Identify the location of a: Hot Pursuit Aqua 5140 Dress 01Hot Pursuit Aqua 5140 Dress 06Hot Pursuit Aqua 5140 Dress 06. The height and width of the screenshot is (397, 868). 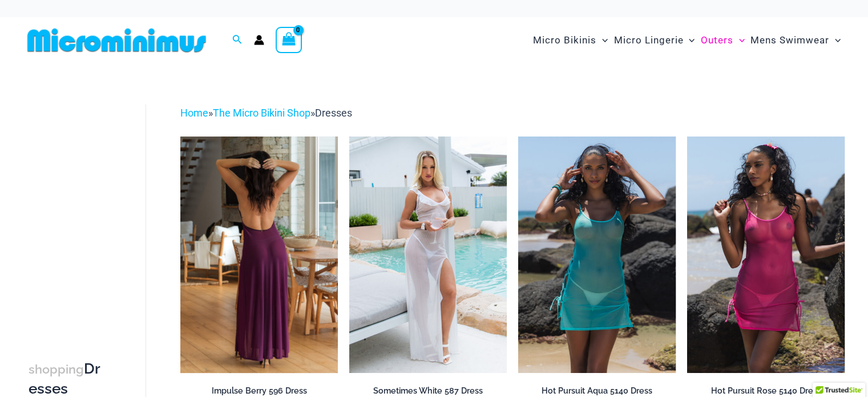
(597, 254).